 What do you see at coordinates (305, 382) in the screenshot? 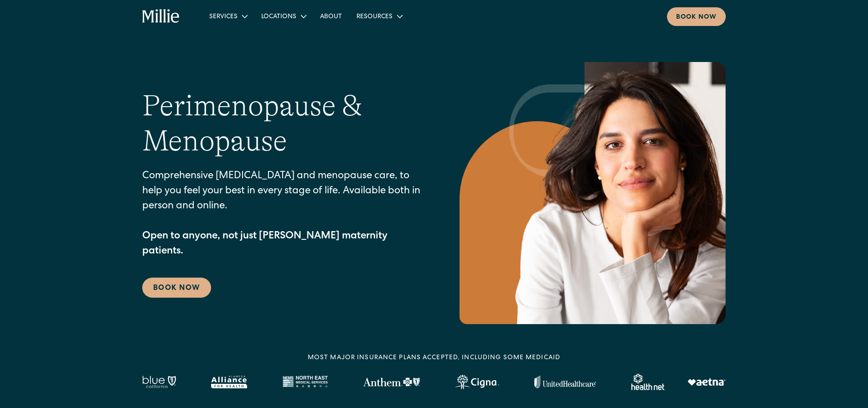
I see `img: North East Medical Services logo` at bounding box center [305, 382].